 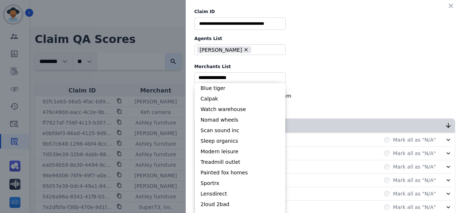 I want to click on li: Calpak, so click(x=240, y=99).